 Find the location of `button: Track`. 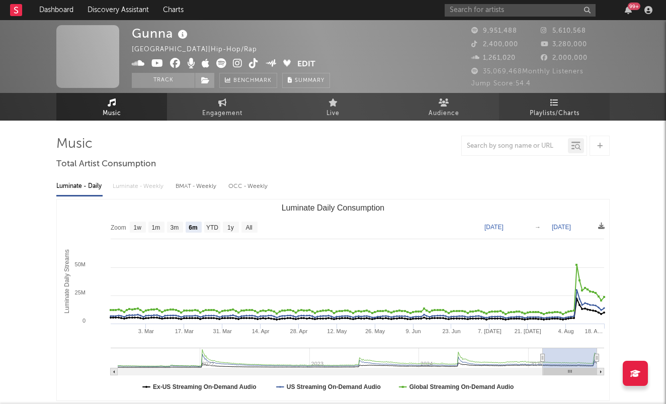

button: Track is located at coordinates (163, 80).